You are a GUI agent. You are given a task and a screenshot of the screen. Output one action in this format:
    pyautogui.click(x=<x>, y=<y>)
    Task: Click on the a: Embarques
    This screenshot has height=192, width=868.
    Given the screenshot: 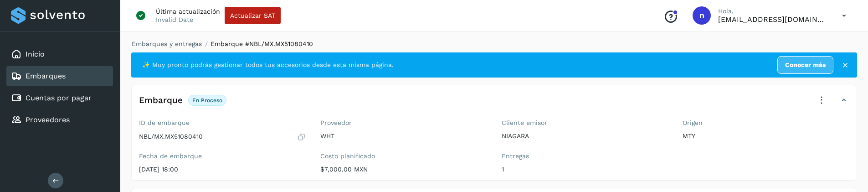 What is the action you would take?
    pyautogui.click(x=46, y=75)
    